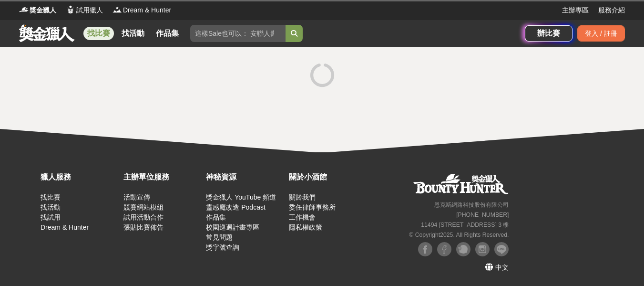  Describe the element at coordinates (79, 177) in the screenshot. I see `div: 獵人服務` at that location.